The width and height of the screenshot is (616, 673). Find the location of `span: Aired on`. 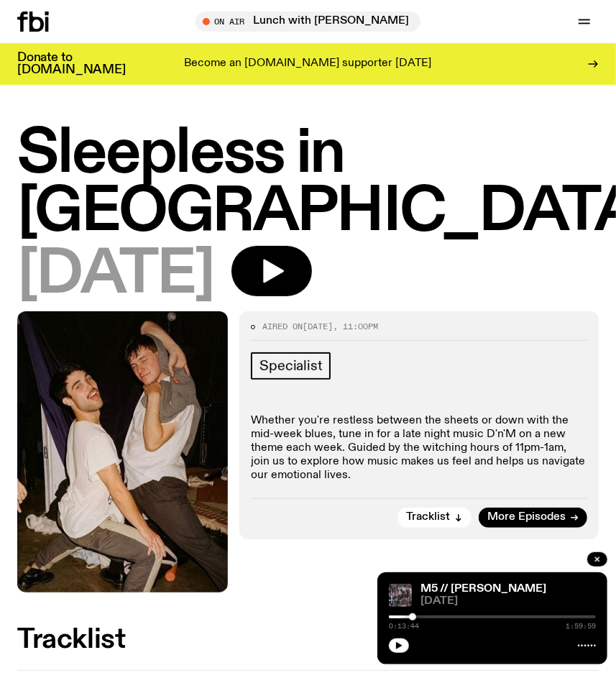

span: Aired on is located at coordinates (282, 327).